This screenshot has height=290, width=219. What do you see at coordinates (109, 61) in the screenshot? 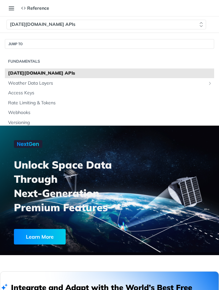
I see `h2: Fundamentals` at bounding box center [109, 61].